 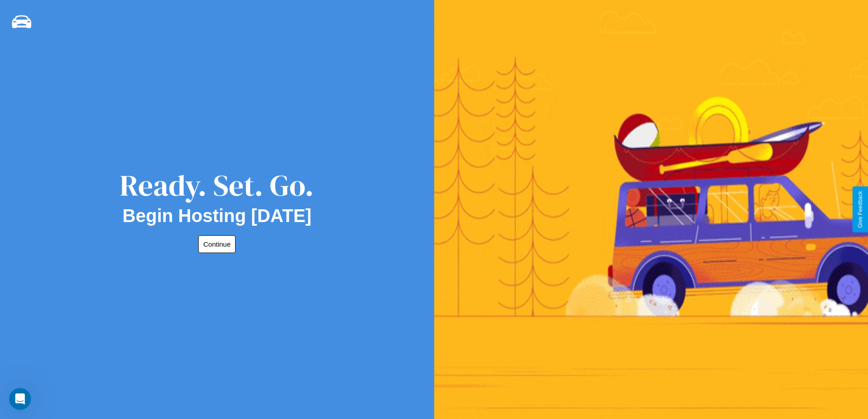 What do you see at coordinates (217, 185) in the screenshot?
I see `div: Ready. Set. Go.` at bounding box center [217, 185].